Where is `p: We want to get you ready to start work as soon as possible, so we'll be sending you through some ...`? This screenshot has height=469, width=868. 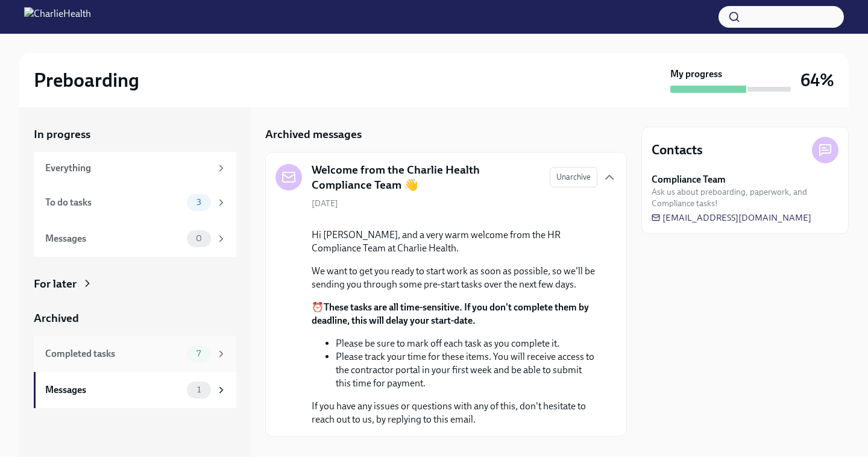
p: We want to get you ready to start work as soon as possible, so we'll be sending you through some ... is located at coordinates (454, 278).